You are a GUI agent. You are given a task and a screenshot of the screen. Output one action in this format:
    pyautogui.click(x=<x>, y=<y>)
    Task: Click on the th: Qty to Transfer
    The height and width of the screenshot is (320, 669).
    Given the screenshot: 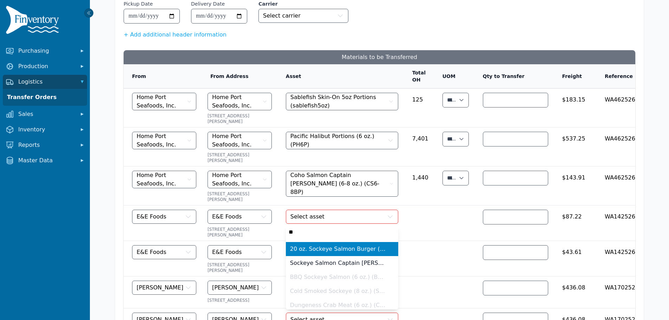 What is the action you would take?
    pyautogui.click(x=514, y=76)
    